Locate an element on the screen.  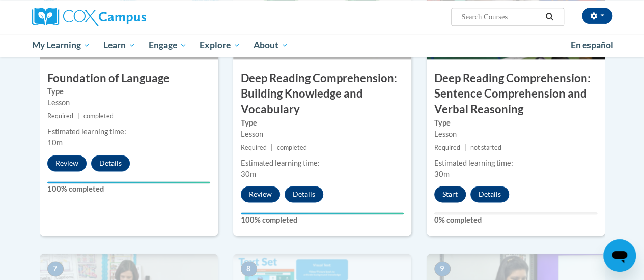
a: My Learning is located at coordinates (61, 45).